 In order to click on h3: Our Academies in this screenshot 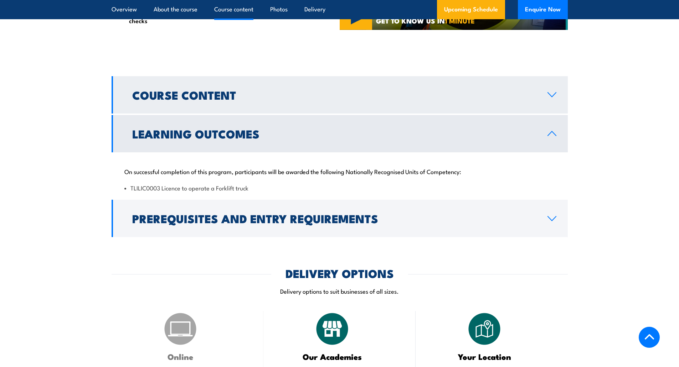, I will do `click(332, 357)`.